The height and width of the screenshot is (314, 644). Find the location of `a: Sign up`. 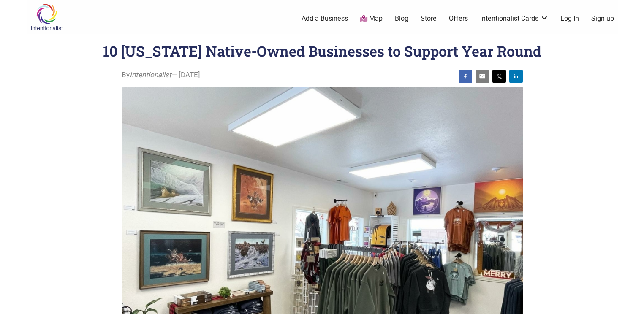

a: Sign up is located at coordinates (603, 18).